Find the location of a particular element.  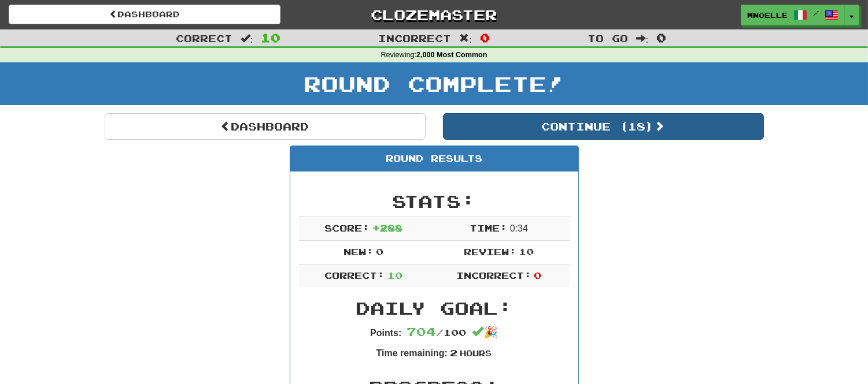

a: Clozemaster is located at coordinates (434, 15).